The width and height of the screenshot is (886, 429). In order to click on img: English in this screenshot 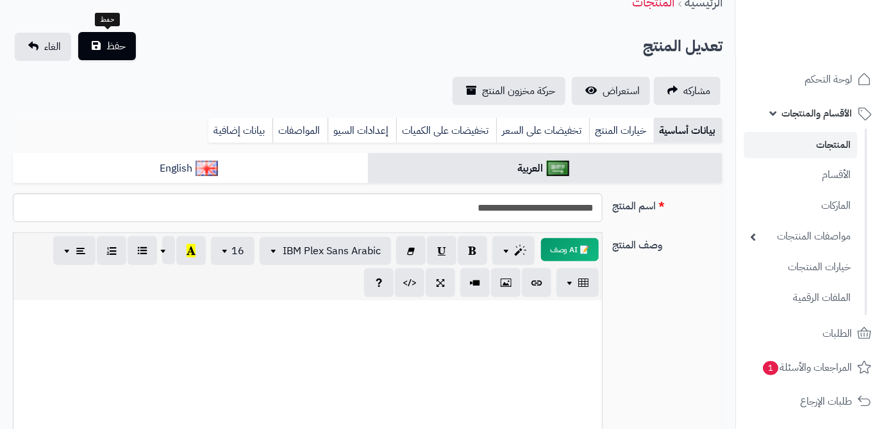, I will do `click(206, 169)`.